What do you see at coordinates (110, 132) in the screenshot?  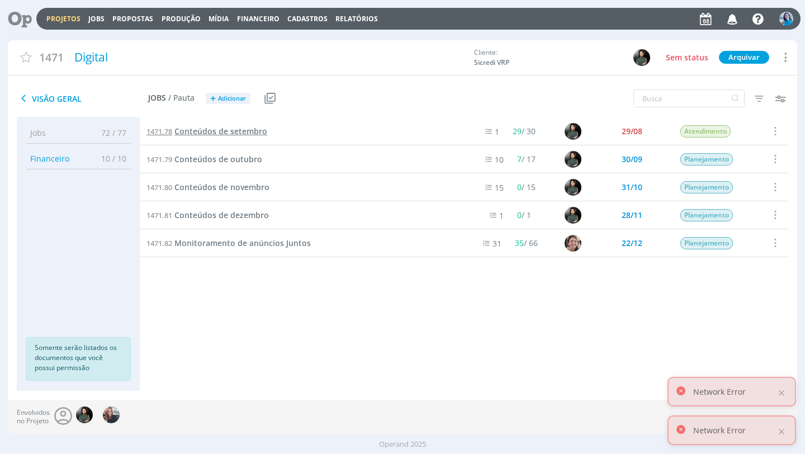 I see `span: 72 / 77` at bounding box center [110, 132].